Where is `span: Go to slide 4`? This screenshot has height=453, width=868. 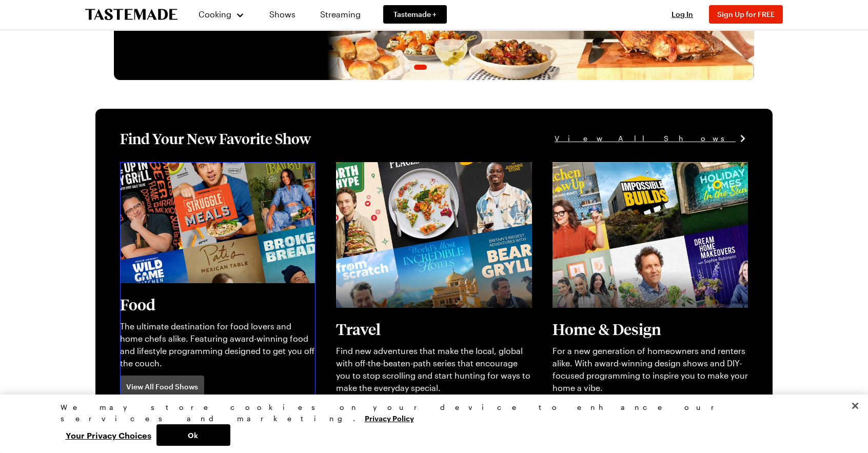 span: Go to slide 4 is located at coordinates (443, 68).